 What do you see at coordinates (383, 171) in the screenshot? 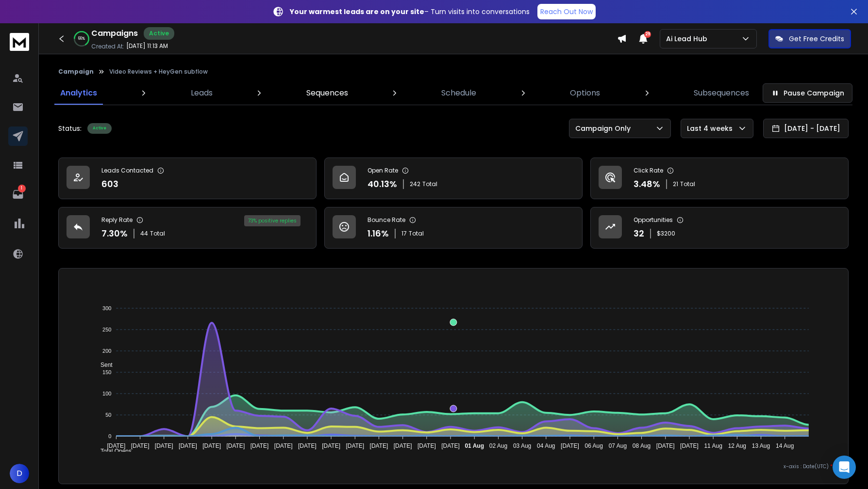
I see `p: Open Rate` at bounding box center [383, 171].